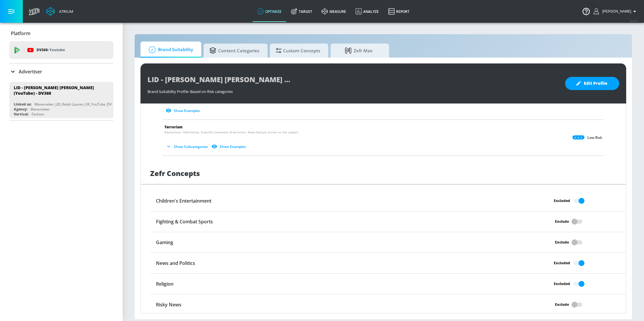  What do you see at coordinates (31, 72) in the screenshot?
I see `p: Advertiser` at bounding box center [31, 72].